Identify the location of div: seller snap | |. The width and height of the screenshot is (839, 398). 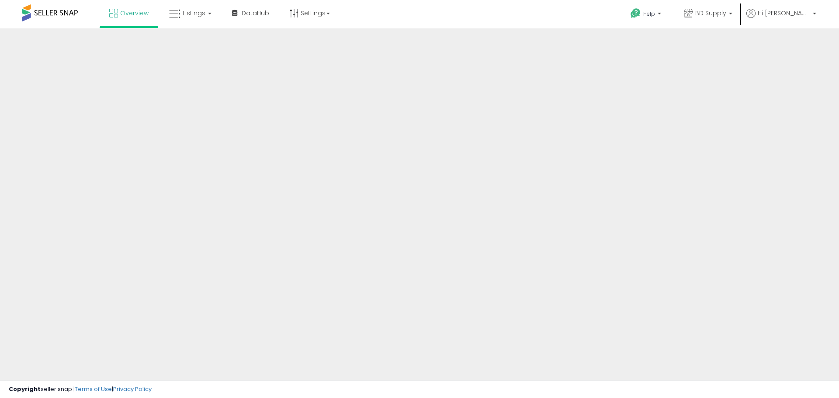
(80, 389).